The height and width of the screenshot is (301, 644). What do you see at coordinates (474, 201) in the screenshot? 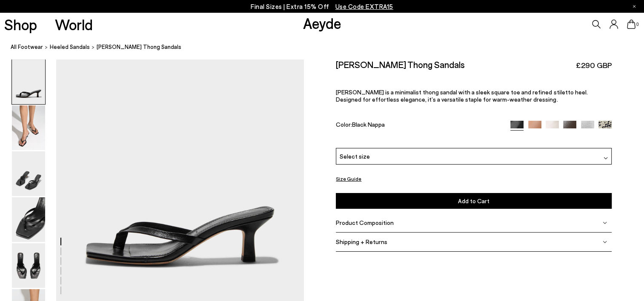
I see `button: Add to Cart` at bounding box center [474, 201].